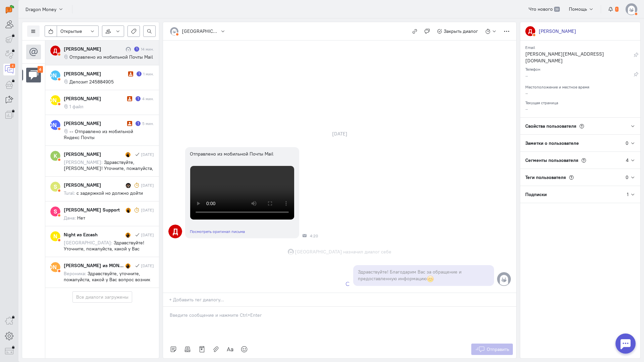 This screenshot has width=644, height=362. I want to click on div: 1 мин., so click(148, 74).